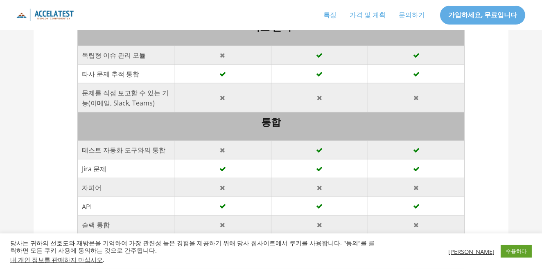 The image size is (542, 269). What do you see at coordinates (87, 207) in the screenshot?
I see `font: API` at bounding box center [87, 207].